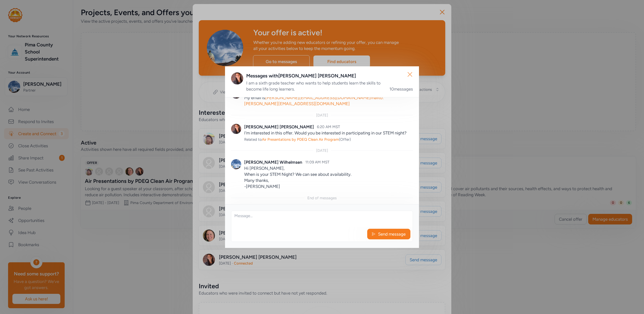  Describe the element at coordinates (329, 133) in the screenshot. I see `p: I'm interested in this offer. Would you be interested in participating in our STEM night?` at that location.